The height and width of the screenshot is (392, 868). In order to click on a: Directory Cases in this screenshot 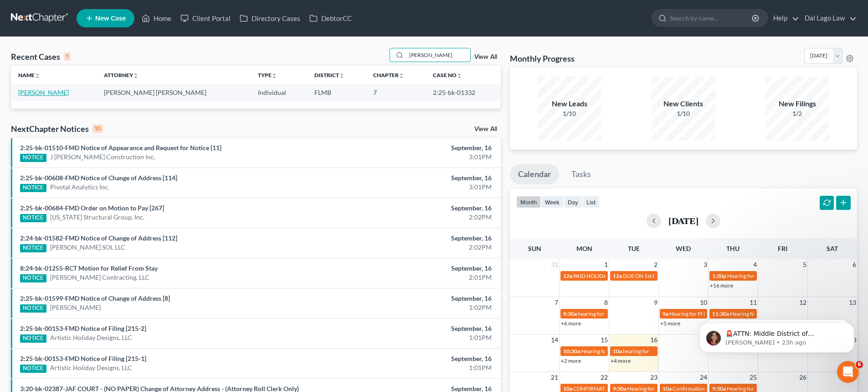, I will do `click(270, 19)`.